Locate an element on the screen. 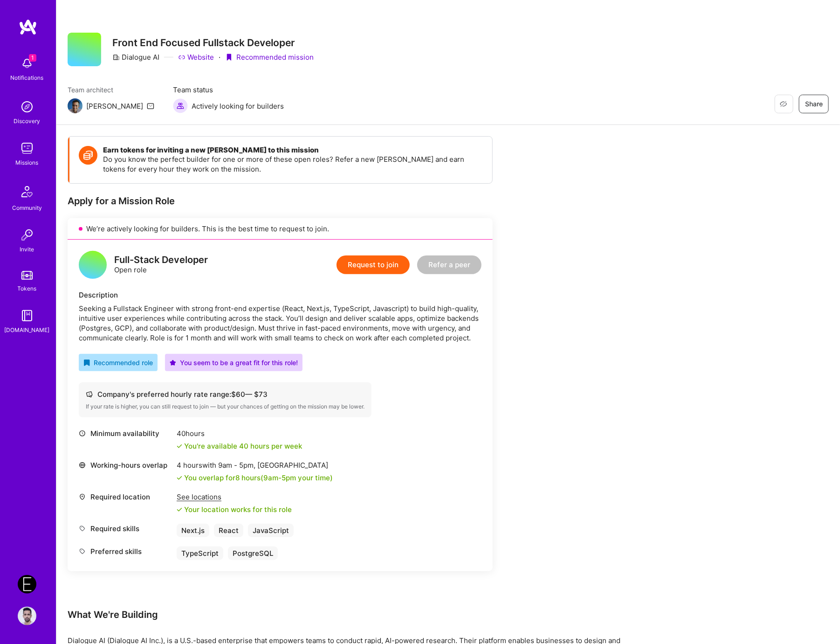 The image size is (840, 644). div: Tokens is located at coordinates (27, 288).